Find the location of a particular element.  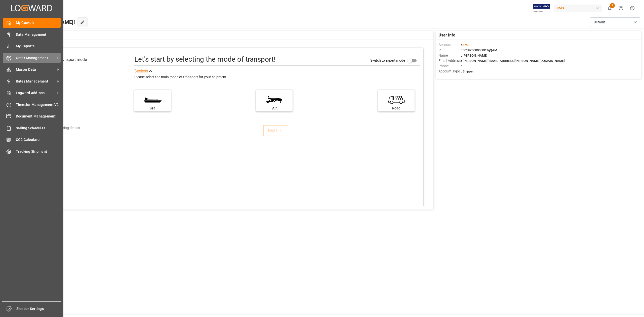

span: JIMS is located at coordinates (465, 45).